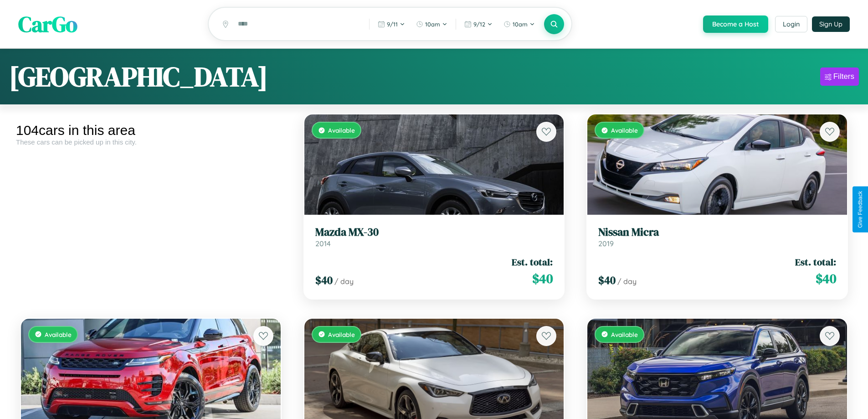  What do you see at coordinates (792, 24) in the screenshot?
I see `button: Login` at bounding box center [792, 24].